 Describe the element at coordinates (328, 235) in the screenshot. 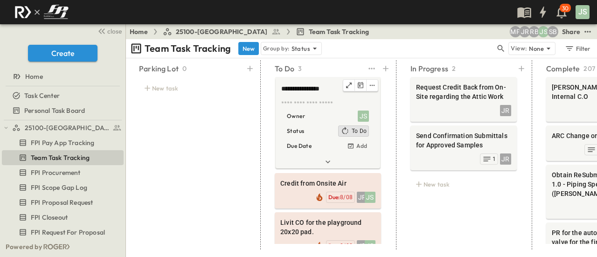

I see `div: Livit CO for the playground 20x20 pad.JRJSDue:8/08` at that location.